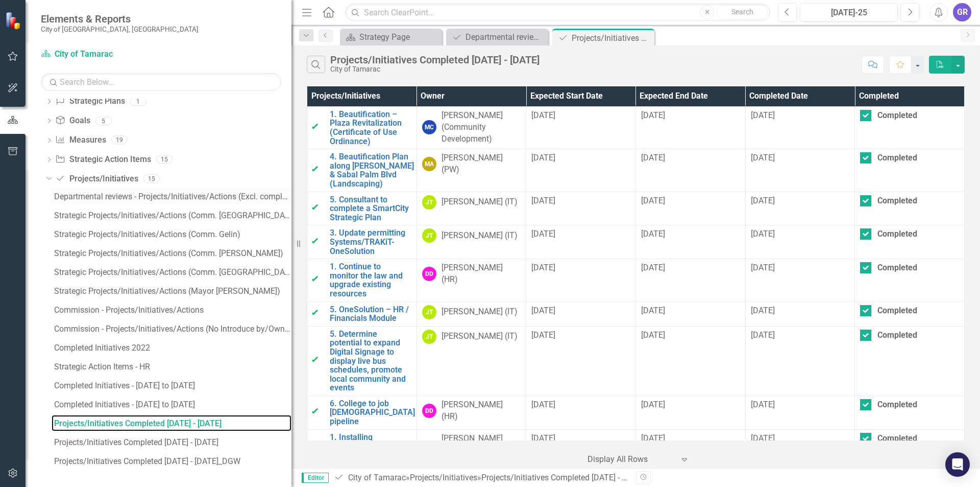 This screenshot has height=487, width=980. Describe the element at coordinates (172, 310) in the screenshot. I see `a: Commission - Projects/Initiatives/Actions` at that location.